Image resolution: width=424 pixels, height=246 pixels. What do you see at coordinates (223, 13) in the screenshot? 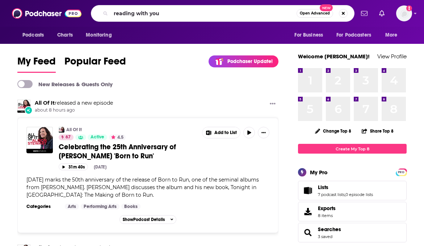
I see `div: Search podcasts, credits, & more...` at bounding box center [223, 13].